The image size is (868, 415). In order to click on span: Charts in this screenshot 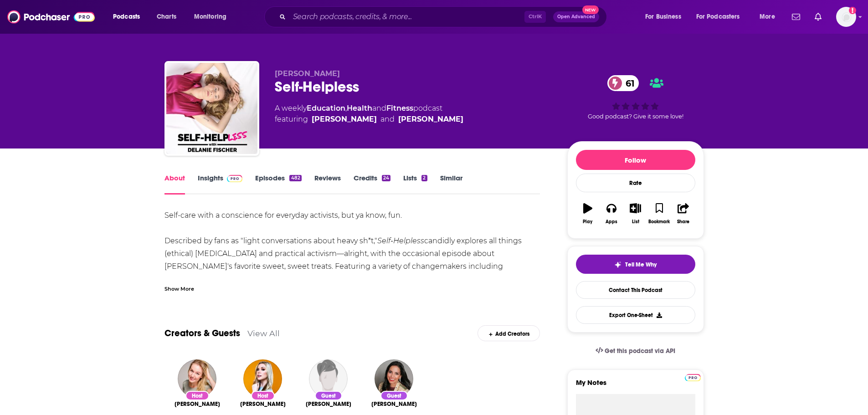, I will do `click(166, 17)`.